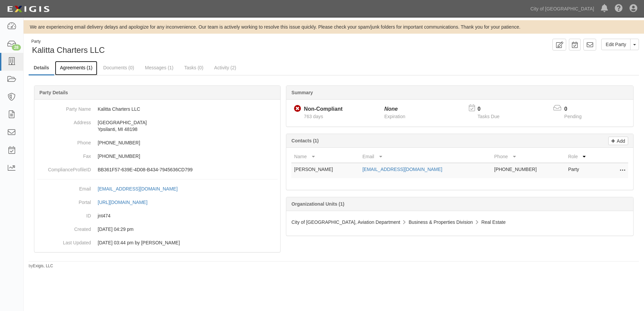 This screenshot has width=644, height=311. Describe the element at coordinates (42, 68) in the screenshot. I see `a: Details` at that location.